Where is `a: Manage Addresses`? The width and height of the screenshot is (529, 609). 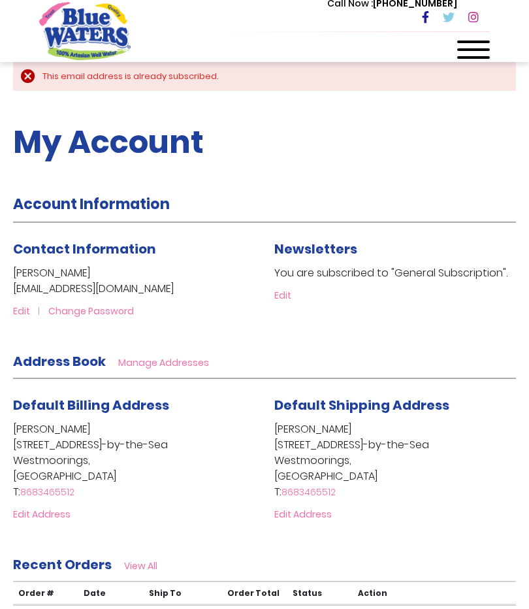 a: Manage Addresses is located at coordinates (163, 363).